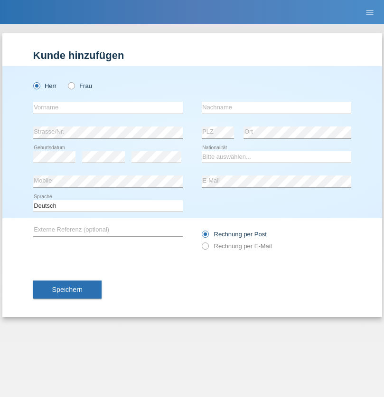  What do you see at coordinates (80, 86) in the screenshot?
I see `label: Frau` at bounding box center [80, 86].